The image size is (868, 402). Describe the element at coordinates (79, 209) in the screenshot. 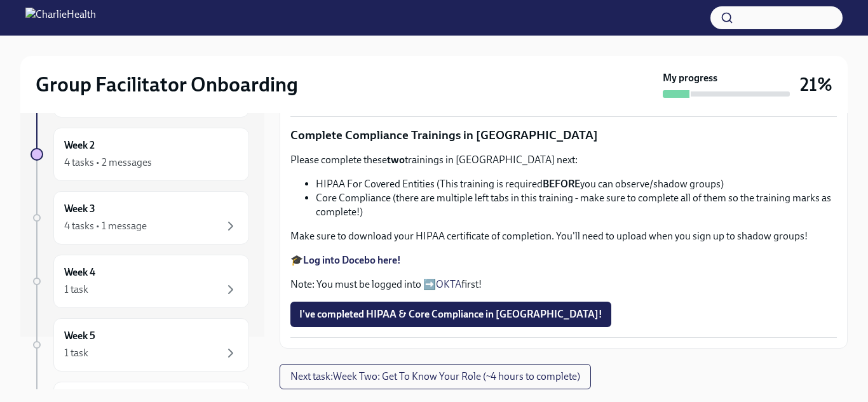

I see `h6: Week 3` at that location.